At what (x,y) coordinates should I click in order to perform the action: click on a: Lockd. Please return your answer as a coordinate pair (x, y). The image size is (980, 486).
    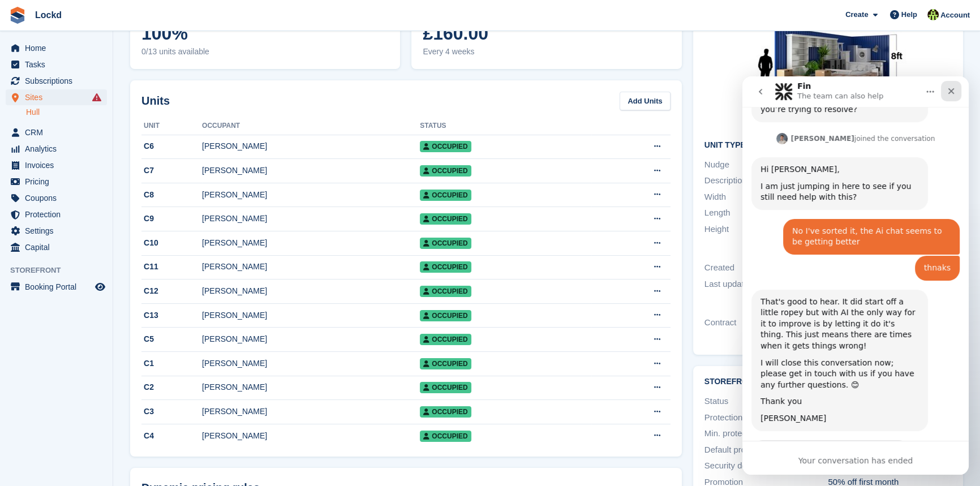
    Looking at the image, I should click on (48, 15).